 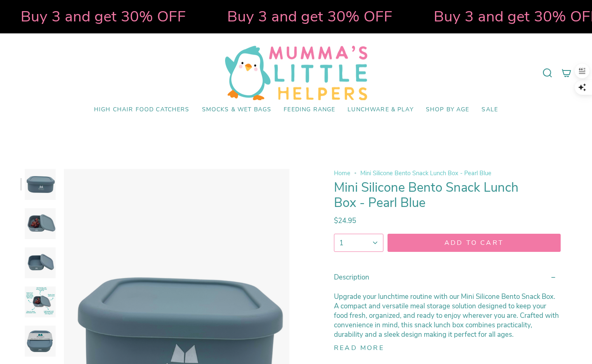 I want to click on span: Mini Silicone Bento Snack Lunch Box - Pearl Blue, so click(x=426, y=173).